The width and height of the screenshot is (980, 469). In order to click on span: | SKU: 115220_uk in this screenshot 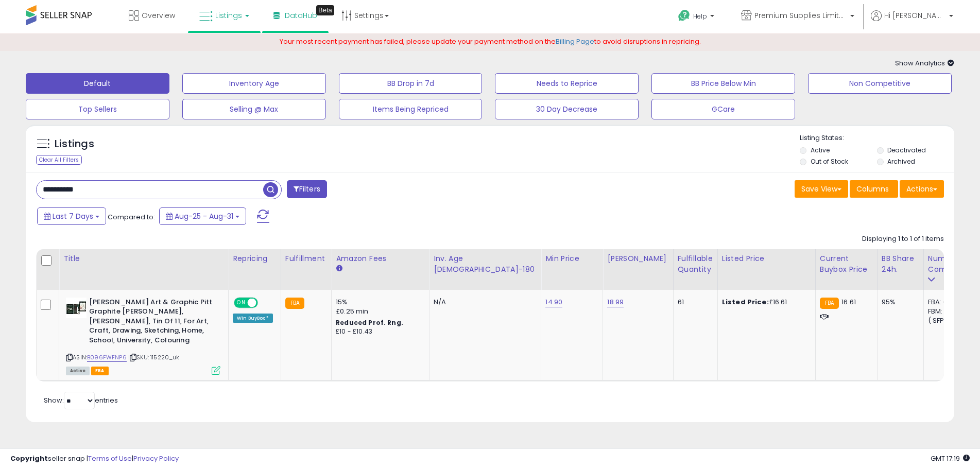, I will do `click(154, 357)`.